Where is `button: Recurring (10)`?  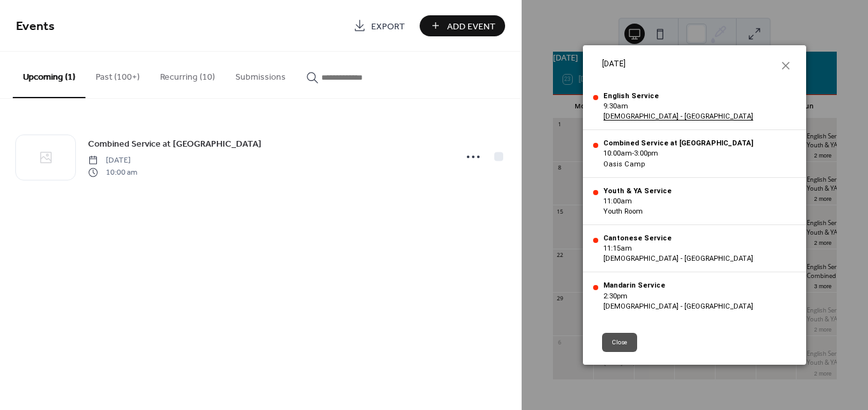 button: Recurring (10) is located at coordinates (188, 74).